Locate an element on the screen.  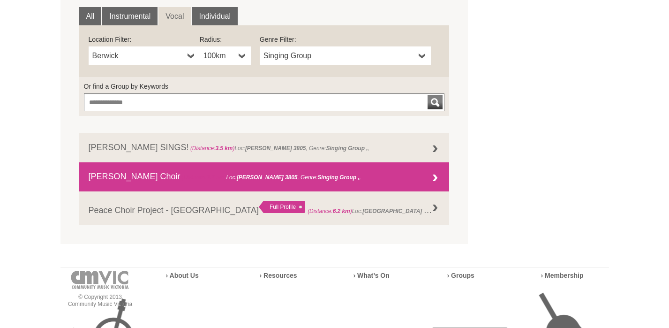
strong: 3.7 km is located at coordinates (215, 177).